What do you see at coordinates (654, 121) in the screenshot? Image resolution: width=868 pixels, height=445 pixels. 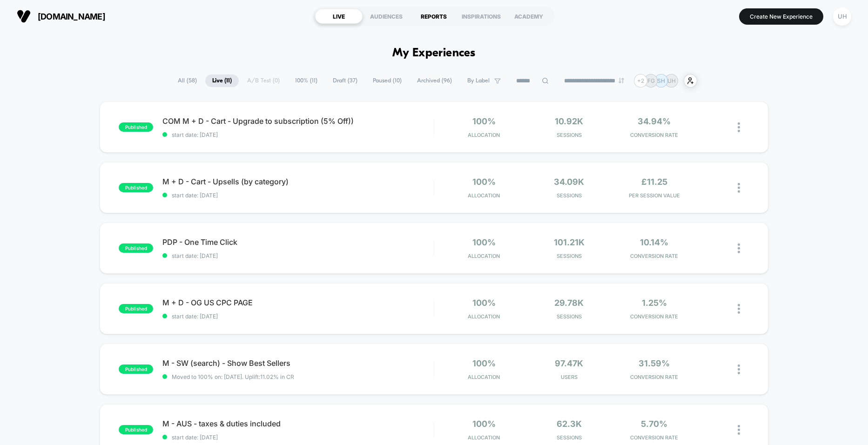 I see `span: 34.94%` at bounding box center [654, 121].